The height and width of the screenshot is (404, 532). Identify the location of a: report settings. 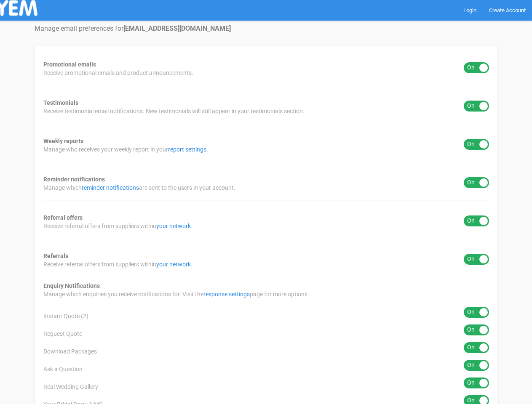
(187, 149).